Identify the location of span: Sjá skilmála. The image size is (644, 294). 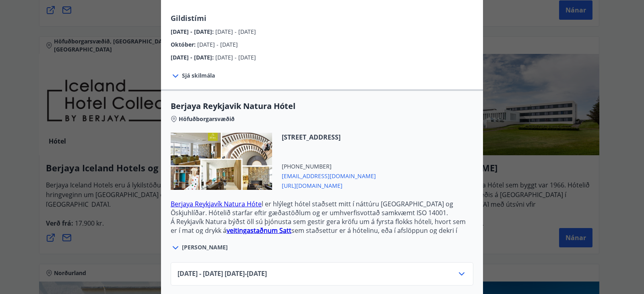
(198, 75).